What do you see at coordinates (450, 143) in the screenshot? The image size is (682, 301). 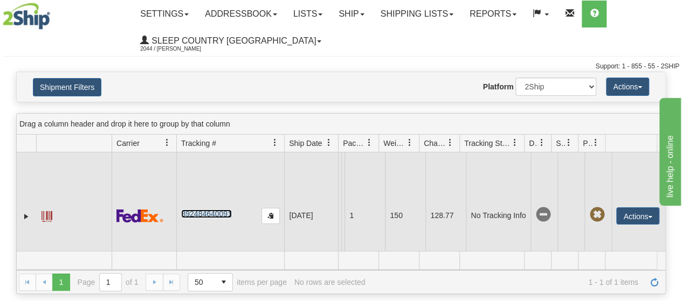 I see `a: Charge filter column settings` at bounding box center [450, 143].